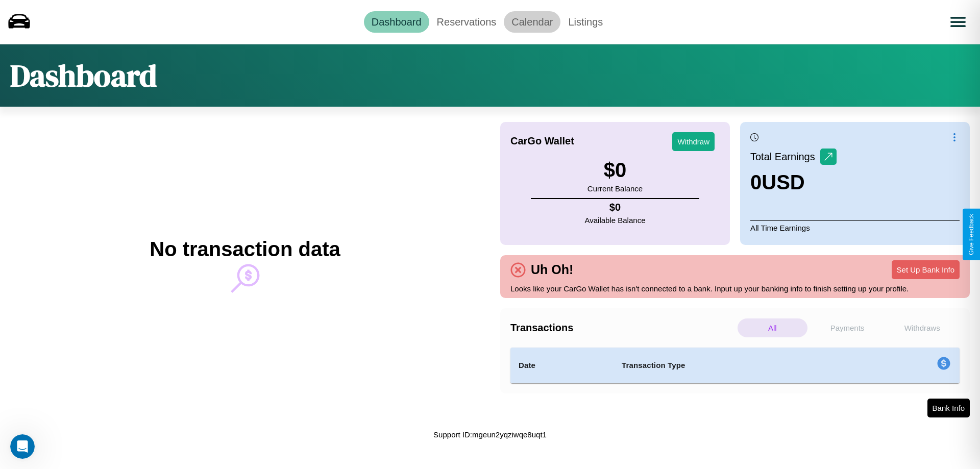 The height and width of the screenshot is (469, 980). Describe the element at coordinates (490, 434) in the screenshot. I see `p: Support ID: mgeun2yqziwqe8uqt1` at that location.